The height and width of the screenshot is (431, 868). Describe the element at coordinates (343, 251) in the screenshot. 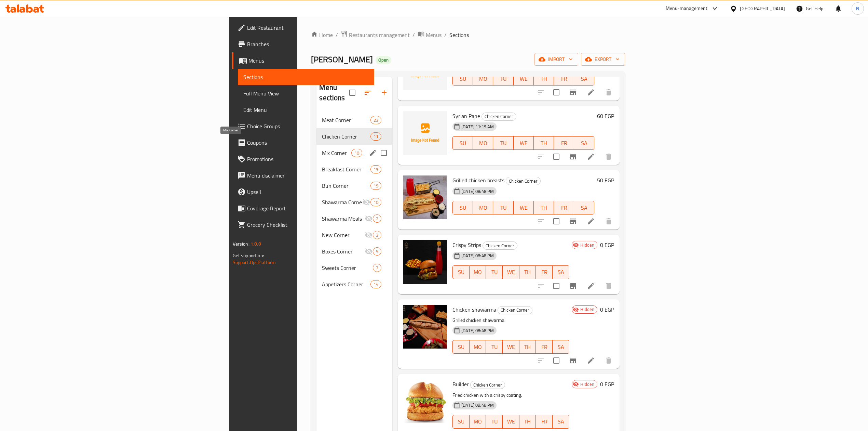

I see `span: Boxes Corner` at that location.